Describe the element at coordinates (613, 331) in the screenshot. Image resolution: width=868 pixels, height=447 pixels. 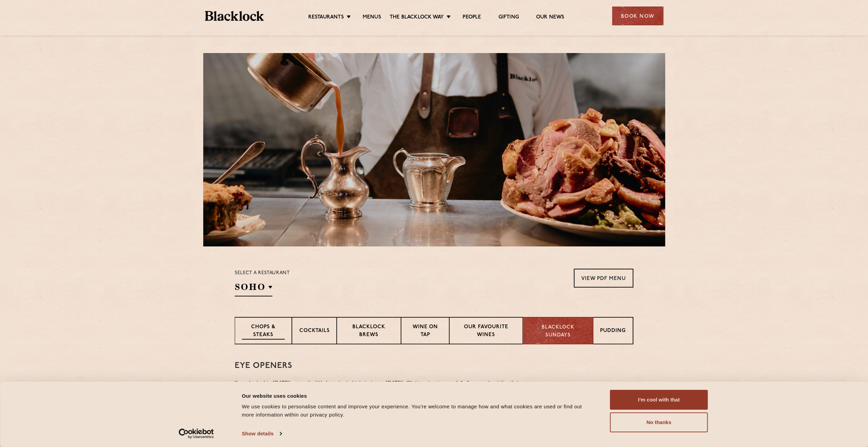
I see `p: Pudding` at that location.